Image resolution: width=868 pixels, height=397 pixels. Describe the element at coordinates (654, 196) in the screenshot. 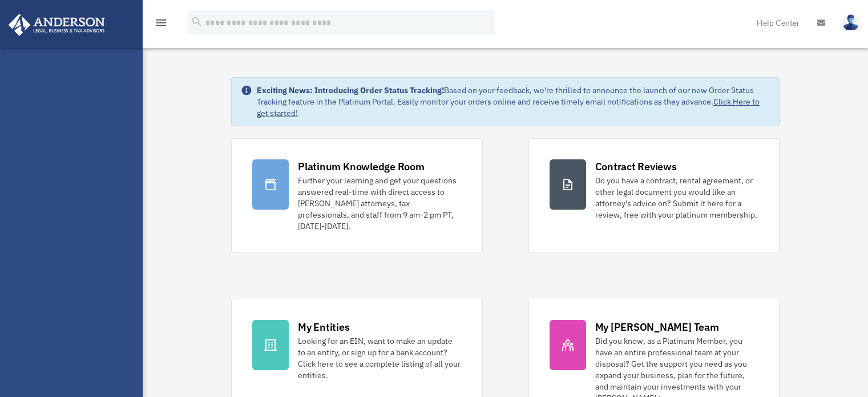

I see `a: Contract Reviews Do you have a contract, rental agreement, or other legal document you would like...` at that location.